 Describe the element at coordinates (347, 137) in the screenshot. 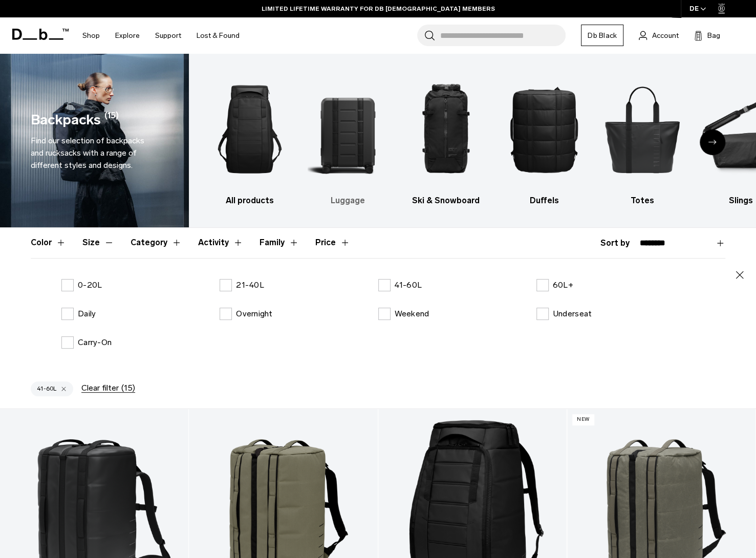

I see `a: Db Luggage` at that location.